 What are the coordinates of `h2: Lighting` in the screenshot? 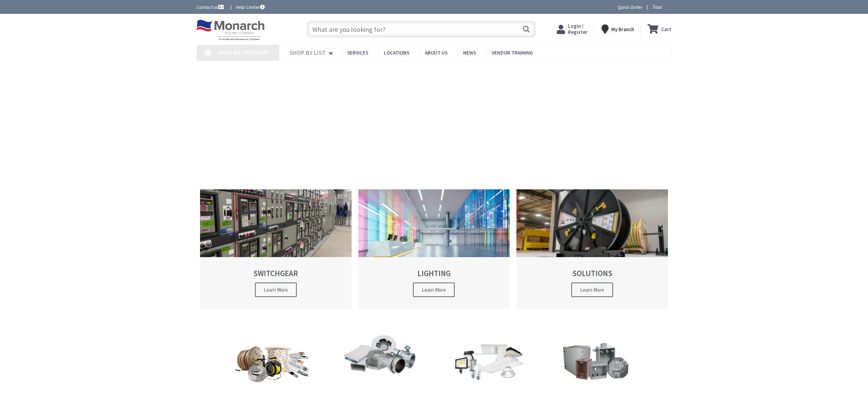 It's located at (488, 390).